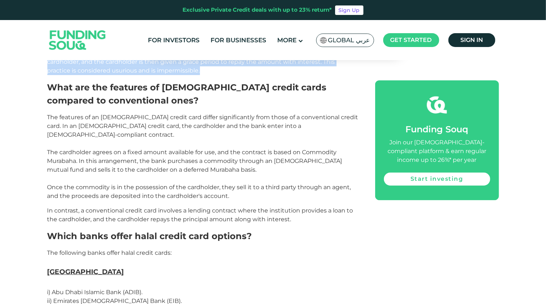  I want to click on a: For Businesses, so click(238, 40).